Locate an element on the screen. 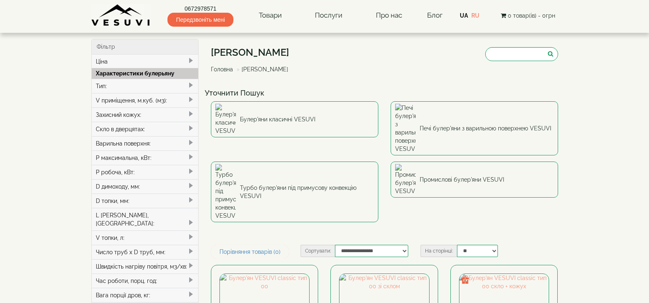 The width and height of the screenshot is (649, 303). div: P робоча, кВт: is located at coordinates (145, 172).